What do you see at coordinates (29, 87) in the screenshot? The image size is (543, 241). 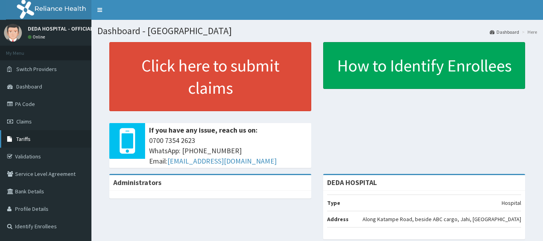 I see `span: Dashboard` at bounding box center [29, 87].